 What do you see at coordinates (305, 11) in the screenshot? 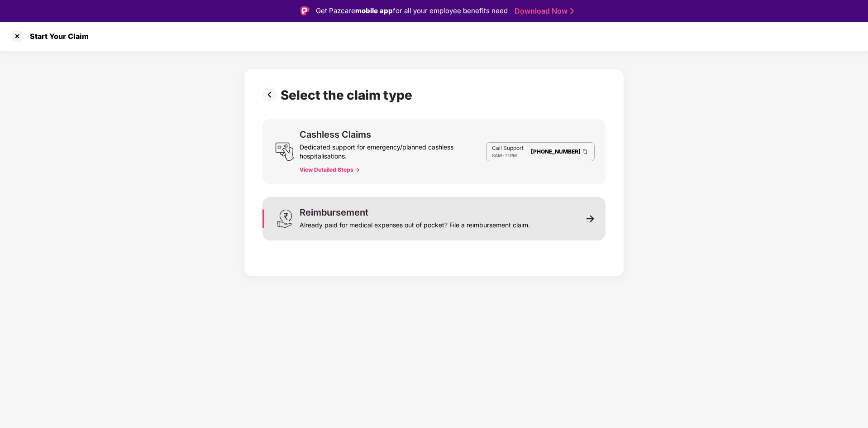
I see `img: Logo` at bounding box center [305, 11].